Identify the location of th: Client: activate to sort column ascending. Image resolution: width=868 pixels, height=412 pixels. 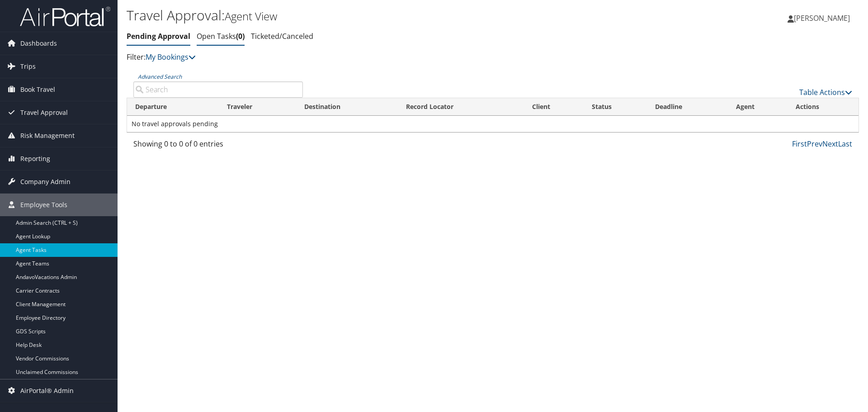
(554, 107).